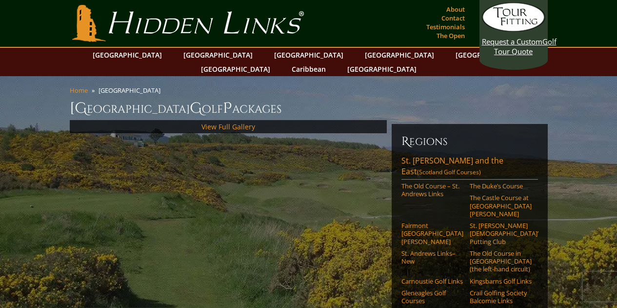 Image resolution: width=617 pixels, height=308 pixels. What do you see at coordinates (432, 257) in the screenshot?
I see `a: St. Andrews Links–New` at bounding box center [432, 257].